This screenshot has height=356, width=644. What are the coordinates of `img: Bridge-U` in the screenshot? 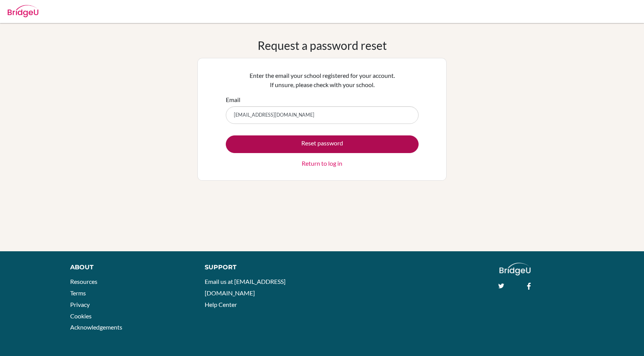 It's located at (23, 11).